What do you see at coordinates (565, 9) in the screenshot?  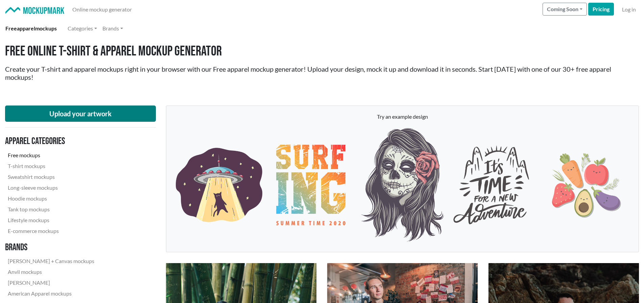 I see `button: Coming Soon` at bounding box center [565, 9].